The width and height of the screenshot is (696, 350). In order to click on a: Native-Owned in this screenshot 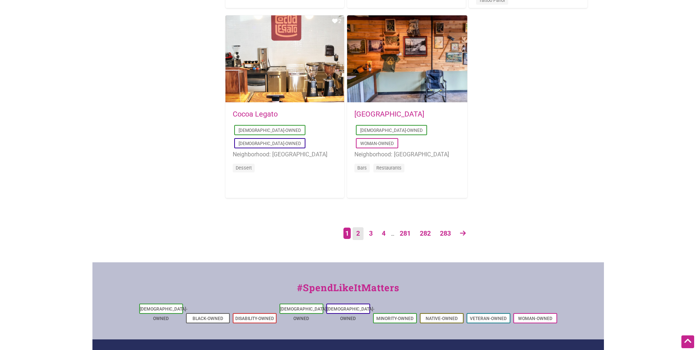, I will do `click(442, 319)`.